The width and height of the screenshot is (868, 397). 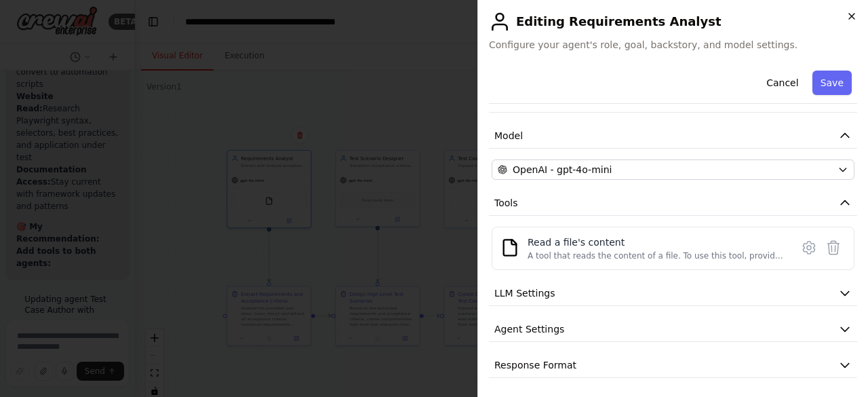 I want to click on button: Agent Settings, so click(x=672, y=329).